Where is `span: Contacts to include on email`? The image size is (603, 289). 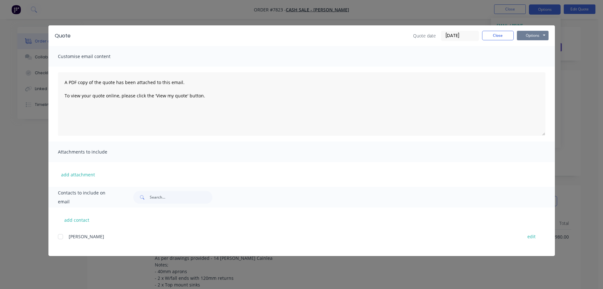 span: Contacts to include on email is located at coordinates (88, 197).